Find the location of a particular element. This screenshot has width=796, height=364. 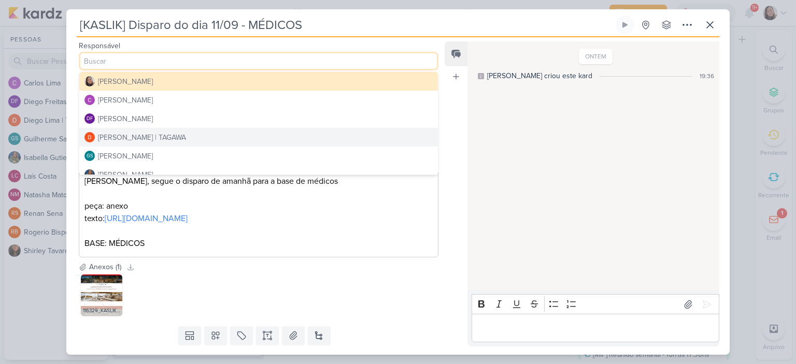

p: DF is located at coordinates (90, 119).